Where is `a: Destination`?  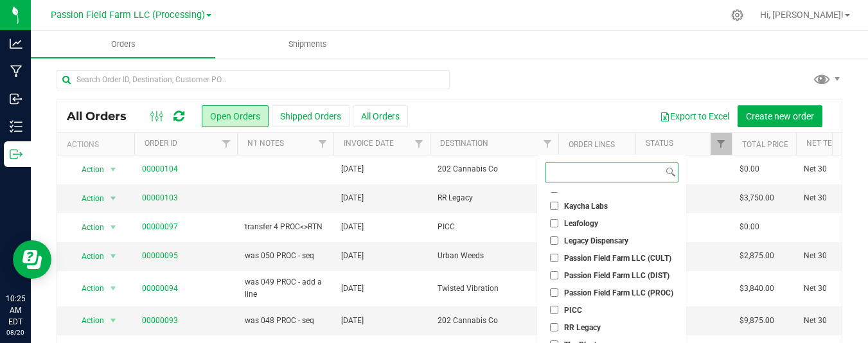
a: Destination is located at coordinates (464, 143).